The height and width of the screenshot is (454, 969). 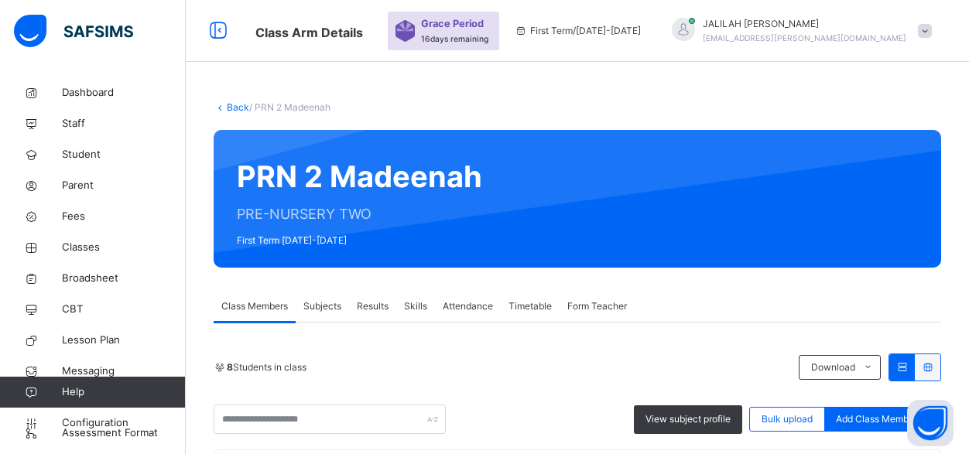 I want to click on span: Classes, so click(x=124, y=248).